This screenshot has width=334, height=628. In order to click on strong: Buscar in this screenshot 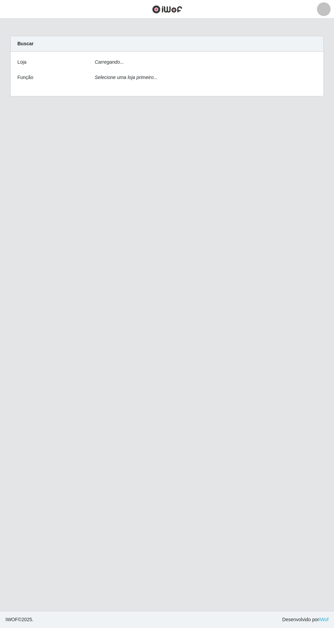, I will do `click(25, 44)`.